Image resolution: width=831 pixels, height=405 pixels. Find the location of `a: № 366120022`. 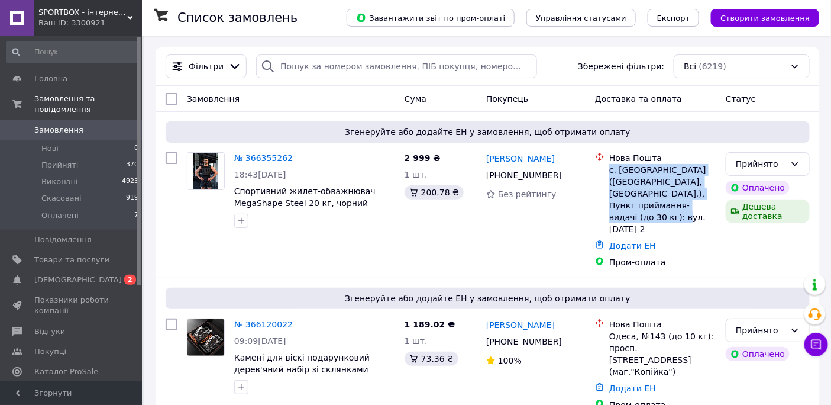

a: № 366120022 is located at coordinates (263, 324).